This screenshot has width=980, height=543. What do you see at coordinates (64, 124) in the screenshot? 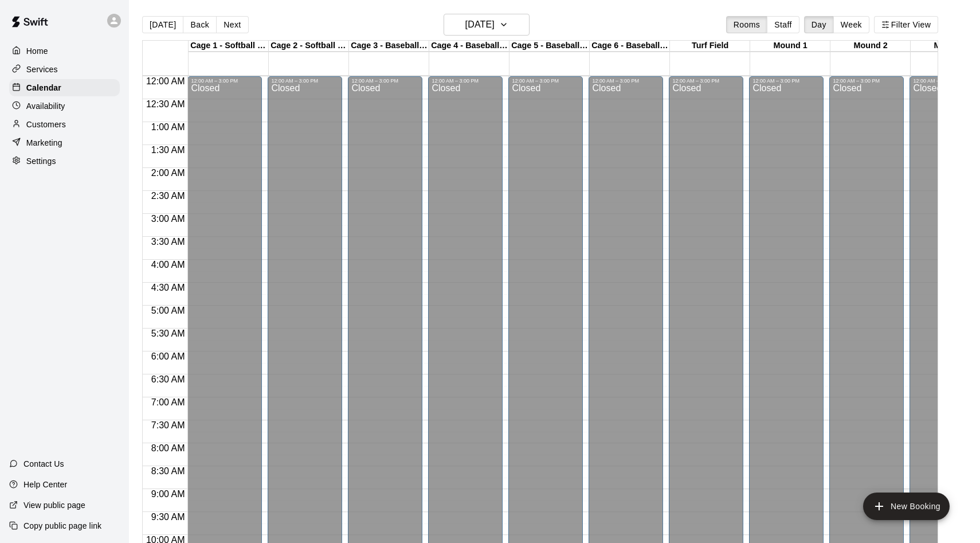
I see `div: Customers` at bounding box center [64, 124].